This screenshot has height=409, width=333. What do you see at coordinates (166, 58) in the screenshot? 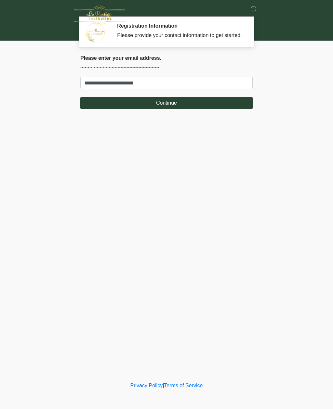
I see `h2: Please enter your email address.` at bounding box center [166, 58].